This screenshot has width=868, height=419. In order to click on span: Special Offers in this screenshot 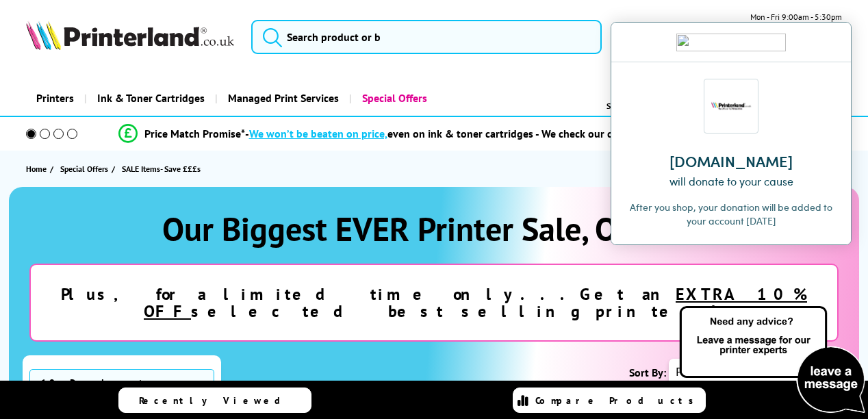, I will do `click(84, 168)`.